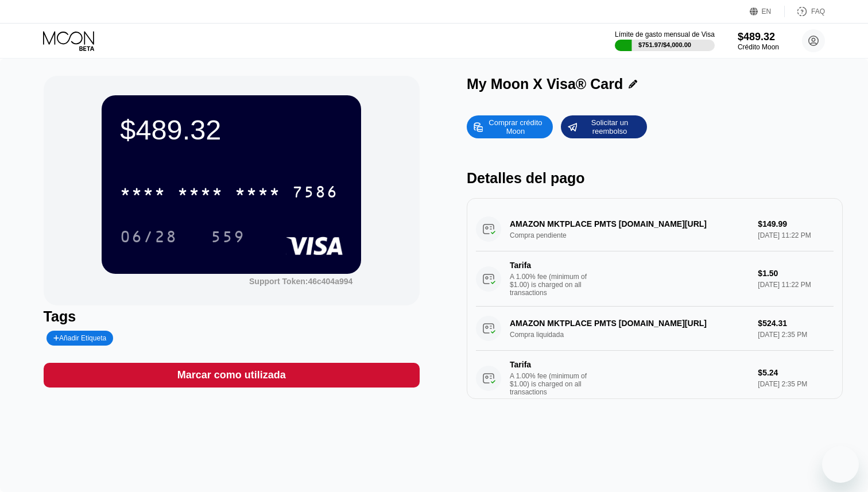  What do you see at coordinates (665, 40) in the screenshot?
I see `div: Límite de gasto mensual de Visa$751.97/$4,000.00` at bounding box center [665, 40].